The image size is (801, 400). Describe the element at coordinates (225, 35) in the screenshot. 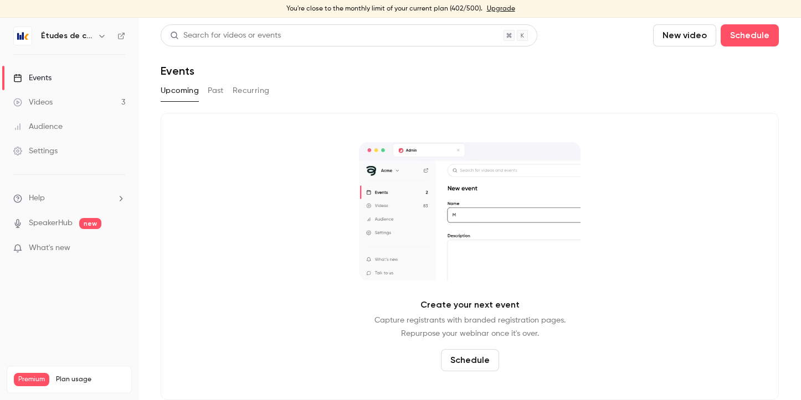

I see `div: Search for videos or events` at that location.